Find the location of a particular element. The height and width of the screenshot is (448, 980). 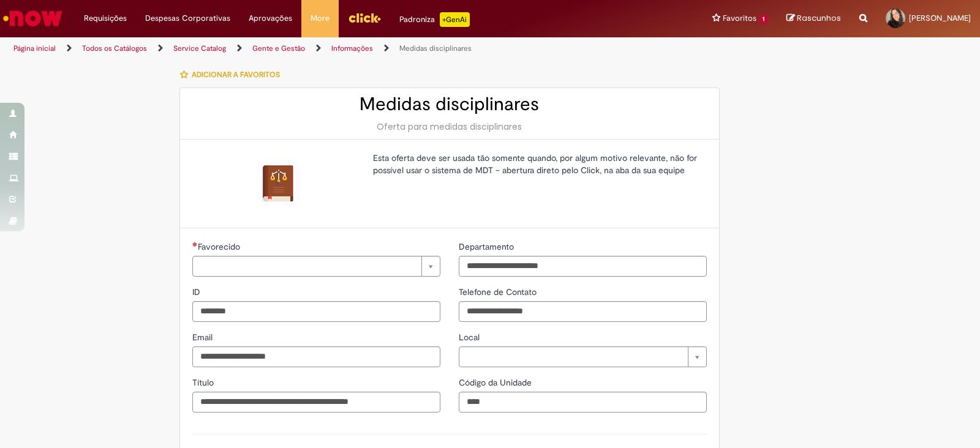

p: +GenAi is located at coordinates (455, 19).